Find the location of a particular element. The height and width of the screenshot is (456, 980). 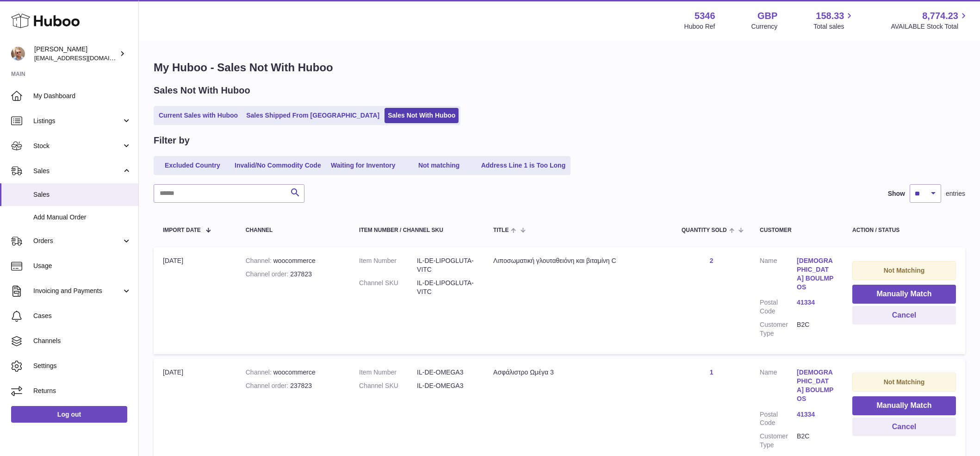

a: 158.33 Total sales is located at coordinates (834, 21).